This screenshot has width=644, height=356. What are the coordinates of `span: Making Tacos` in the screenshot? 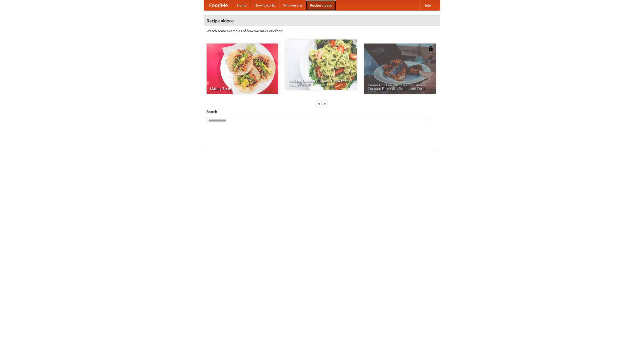 It's located at (242, 89).